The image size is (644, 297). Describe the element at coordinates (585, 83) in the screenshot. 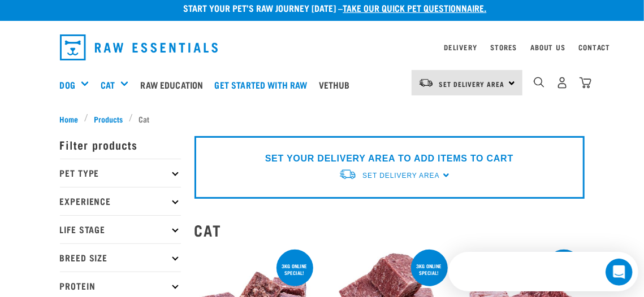

I see `img: home-icon@2x.png` at that location.